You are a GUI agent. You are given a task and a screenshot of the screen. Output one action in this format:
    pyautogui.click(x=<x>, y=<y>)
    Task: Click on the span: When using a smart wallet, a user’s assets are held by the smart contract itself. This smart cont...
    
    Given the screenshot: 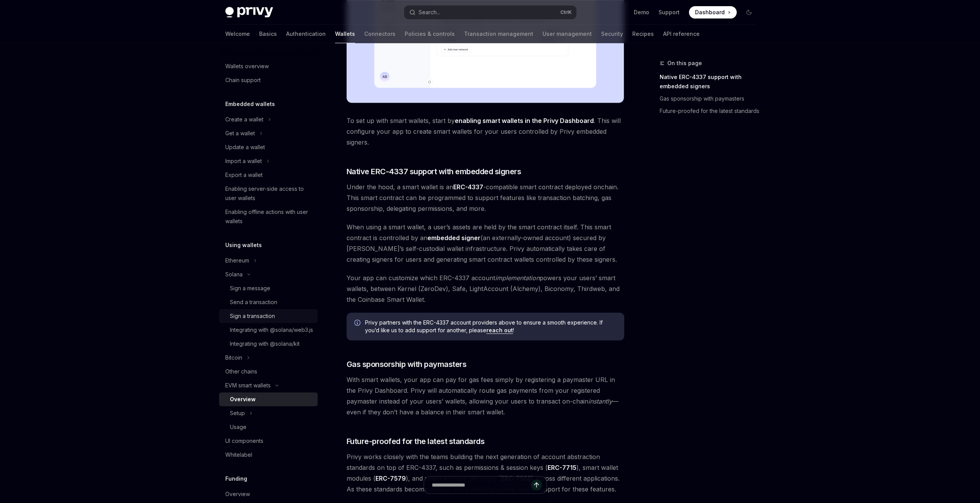 What is the action you would take?
    pyautogui.click(x=486, y=243)
    